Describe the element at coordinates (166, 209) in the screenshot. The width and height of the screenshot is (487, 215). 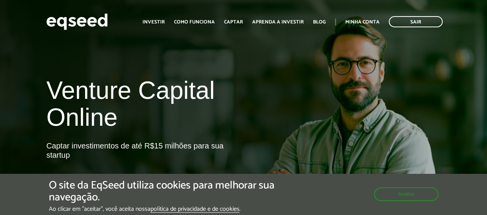
I see `p: Ao clicar em "aceitar", você aceita nossa .` at that location.